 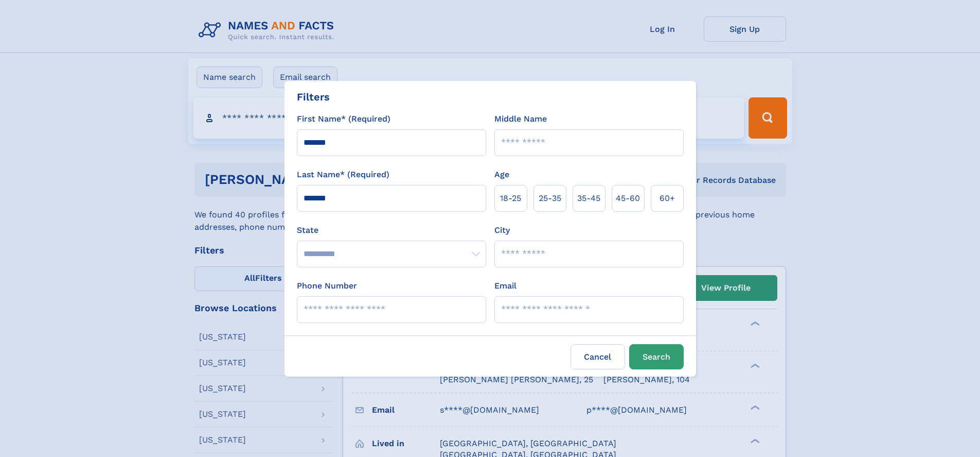 What do you see at coordinates (501, 175) in the screenshot?
I see `label: Age` at bounding box center [501, 175].